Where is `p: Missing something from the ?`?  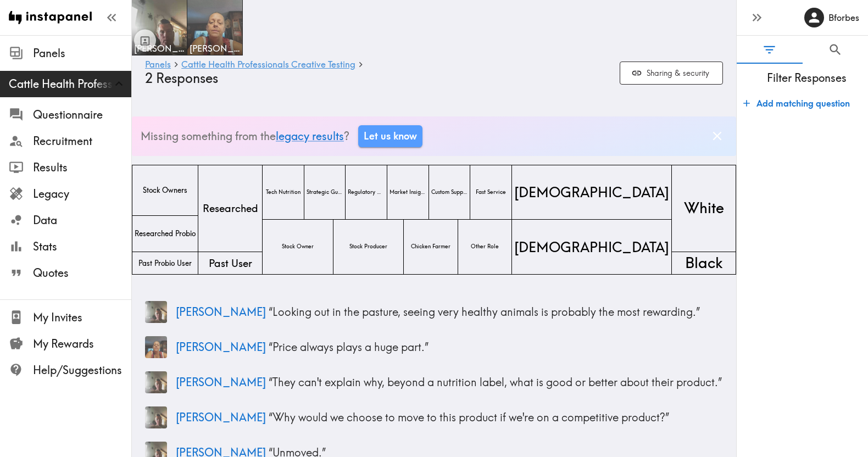 p: Missing something from the ? is located at coordinates (245, 136).